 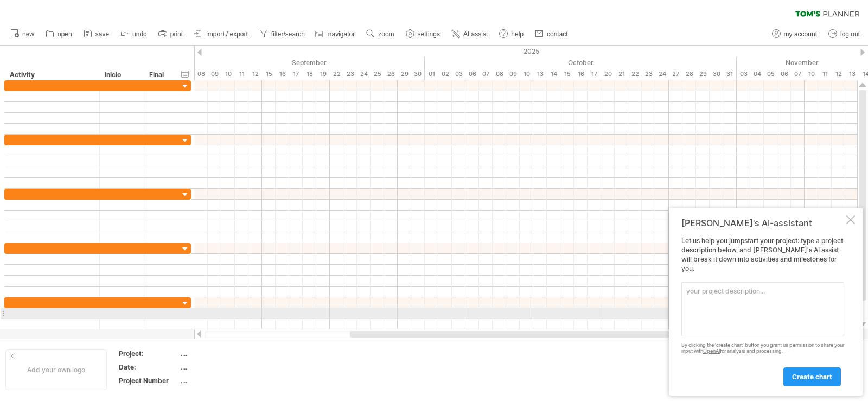 I want to click on div: Friday, 17 October 2025, so click(x=594, y=74).